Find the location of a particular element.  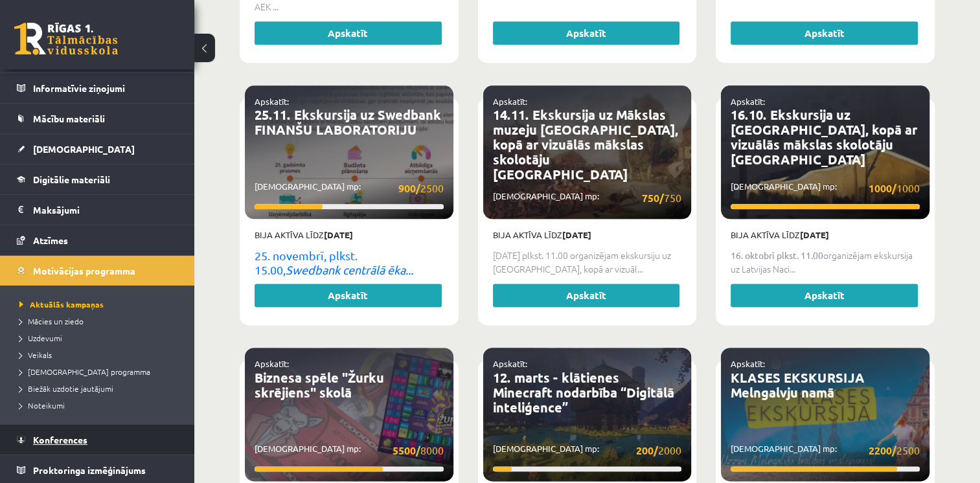

span: Motivācijas programma is located at coordinates (84, 271).